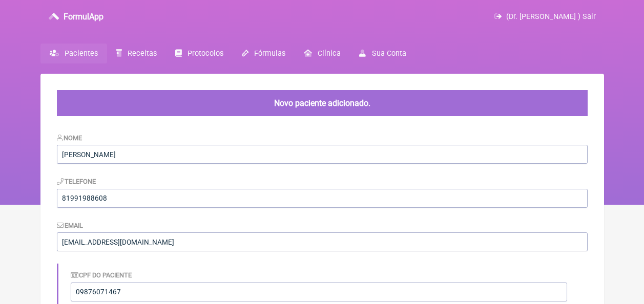 The width and height of the screenshot is (644, 304). Describe the element at coordinates (319, 292) in the screenshot. I see `input: Identificação do Paciente` at that location.